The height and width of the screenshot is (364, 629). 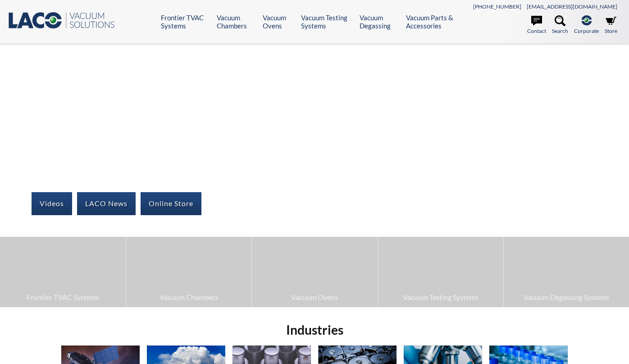 I want to click on a: Vacuum Parts & Accessories, so click(x=435, y=21).